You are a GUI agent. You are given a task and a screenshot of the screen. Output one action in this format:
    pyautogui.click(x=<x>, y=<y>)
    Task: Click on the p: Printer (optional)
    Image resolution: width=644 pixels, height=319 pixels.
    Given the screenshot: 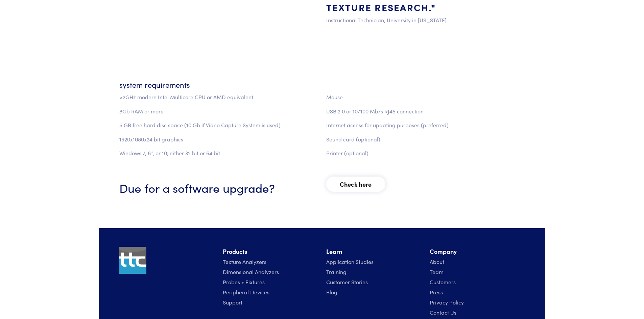 What is the action you would take?
    pyautogui.click(x=426, y=153)
    